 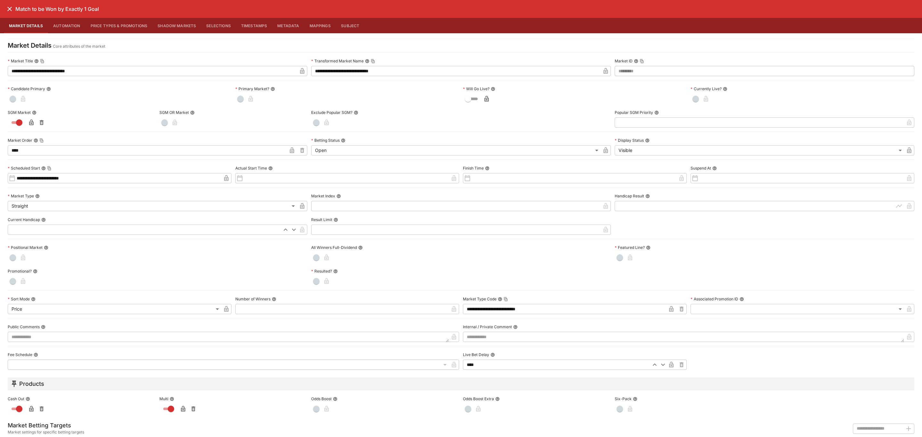 What do you see at coordinates (152, 206) in the screenshot?
I see `div: Straight` at bounding box center [152, 206].